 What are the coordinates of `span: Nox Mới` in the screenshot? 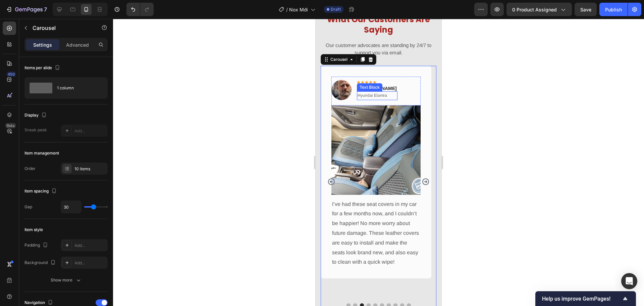 It's located at (299, 9).